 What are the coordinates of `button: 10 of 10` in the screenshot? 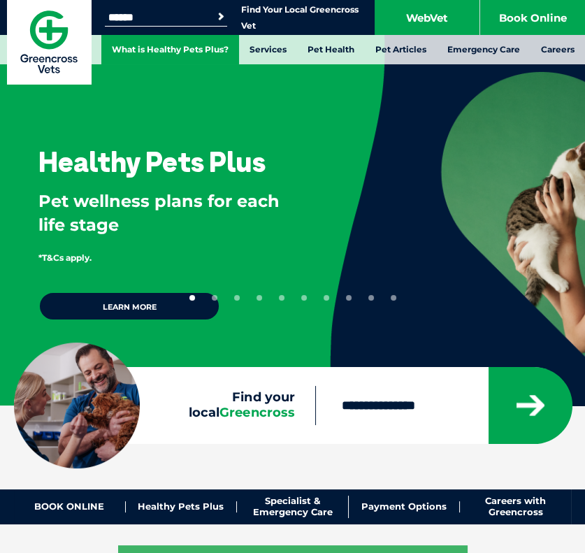 It's located at (394, 298).